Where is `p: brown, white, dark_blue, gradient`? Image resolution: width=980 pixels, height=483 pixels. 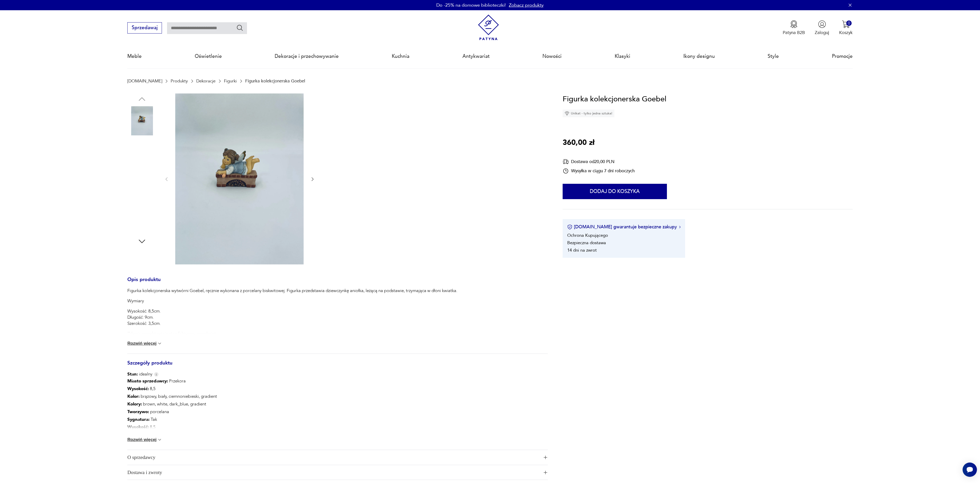
p: brown, white, dark_blue, gradient is located at coordinates (172, 404).